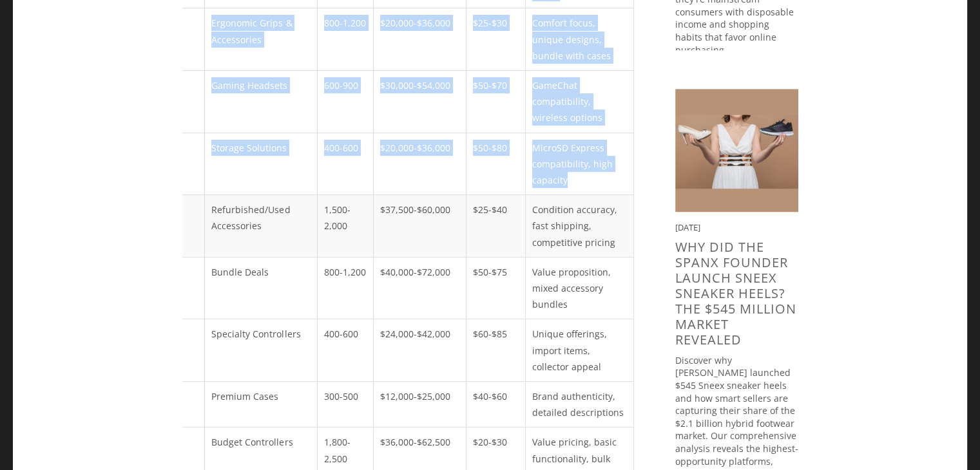 This screenshot has width=980, height=470. I want to click on td: $40-$60, so click(495, 404).